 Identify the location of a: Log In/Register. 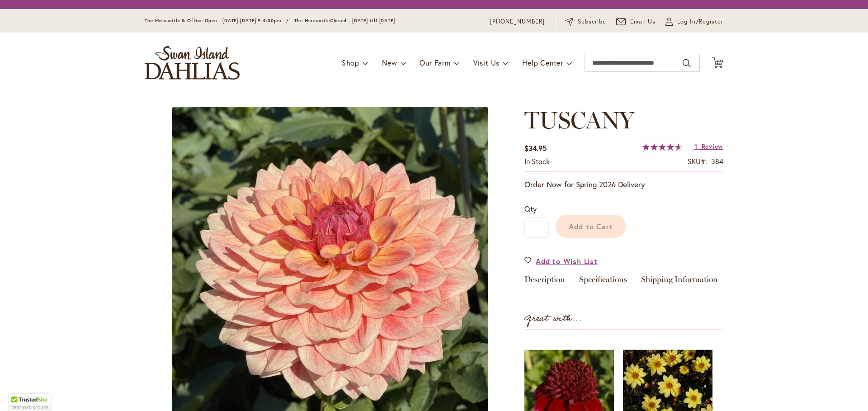
(694, 22).